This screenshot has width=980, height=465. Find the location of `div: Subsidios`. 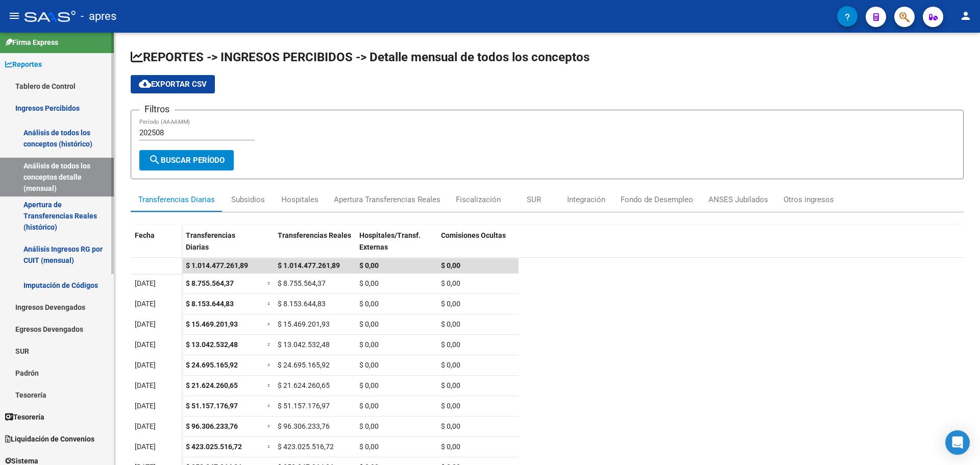

div: Subsidios is located at coordinates (248, 200).